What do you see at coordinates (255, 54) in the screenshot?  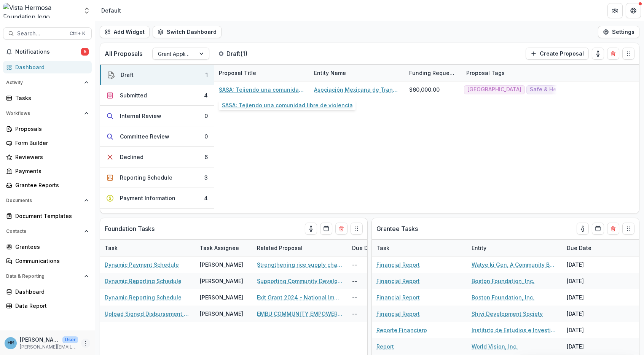 I see `p: Draft ( 1 )` at bounding box center [255, 54].